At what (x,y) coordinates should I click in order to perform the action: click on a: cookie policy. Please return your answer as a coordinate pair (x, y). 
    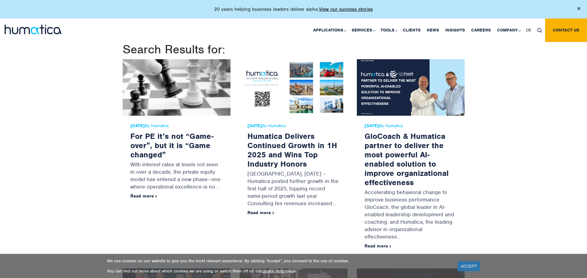
    Looking at the image, I should click on (274, 271).